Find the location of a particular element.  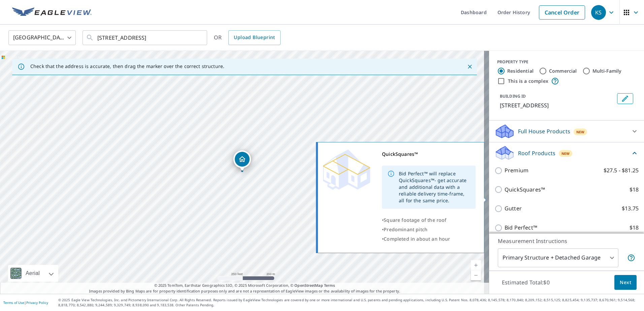

div: Roof ProductsNew is located at coordinates (567, 153).